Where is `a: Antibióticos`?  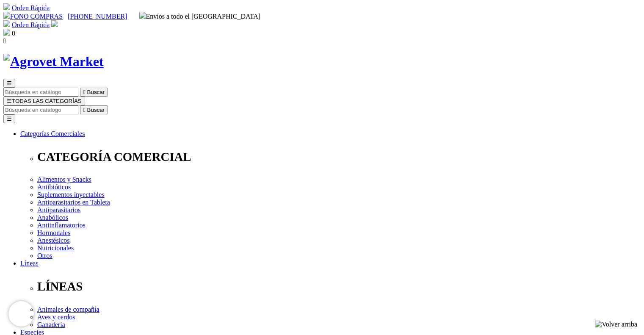
a: Antibióticos is located at coordinates (54, 187).